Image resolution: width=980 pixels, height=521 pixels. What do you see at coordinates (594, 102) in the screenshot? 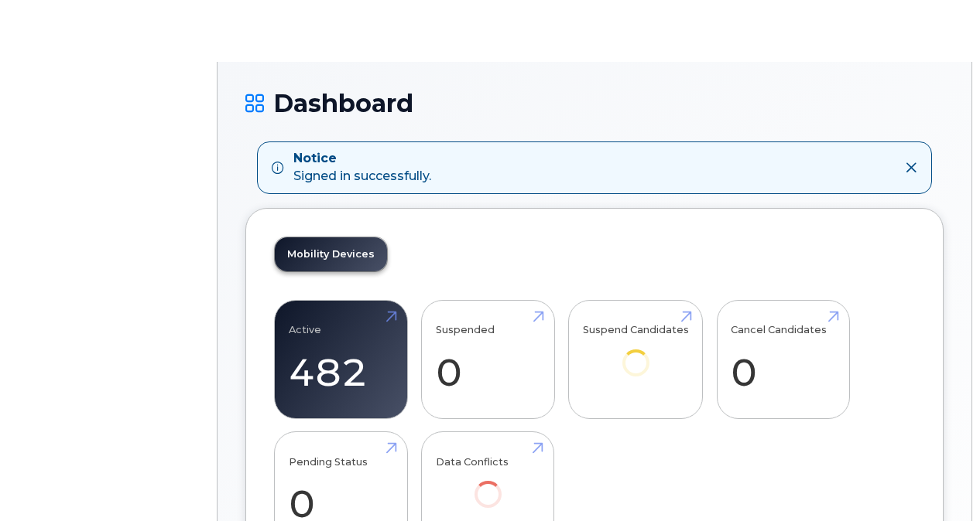
I see `h1: Dashboard` at bounding box center [594, 102].